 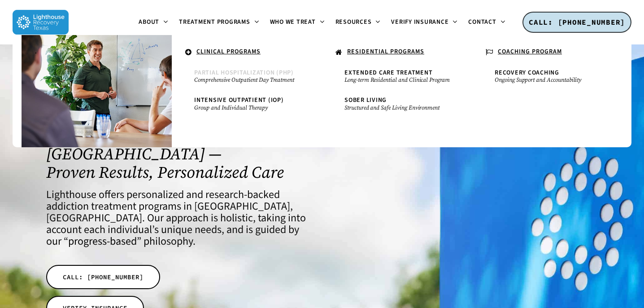 What do you see at coordinates (247, 76) in the screenshot?
I see `a: Partial Hospitalization (PHP)Comprehensive Outpatient Day Treatment` at bounding box center [247, 76].